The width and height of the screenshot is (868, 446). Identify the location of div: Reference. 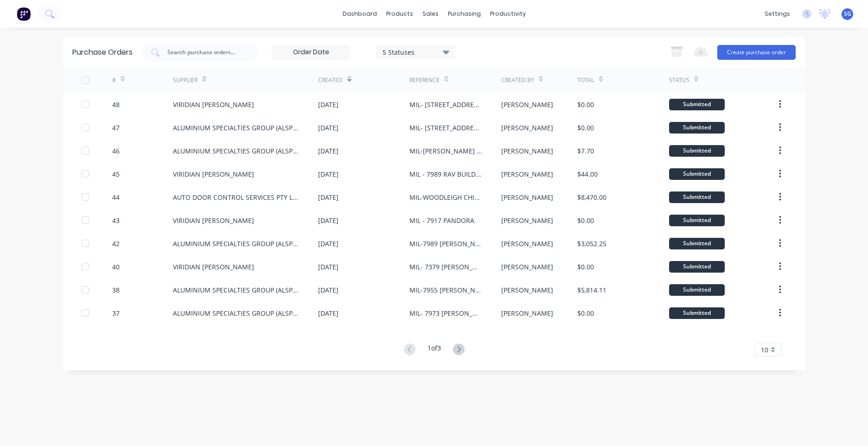
(424, 80).